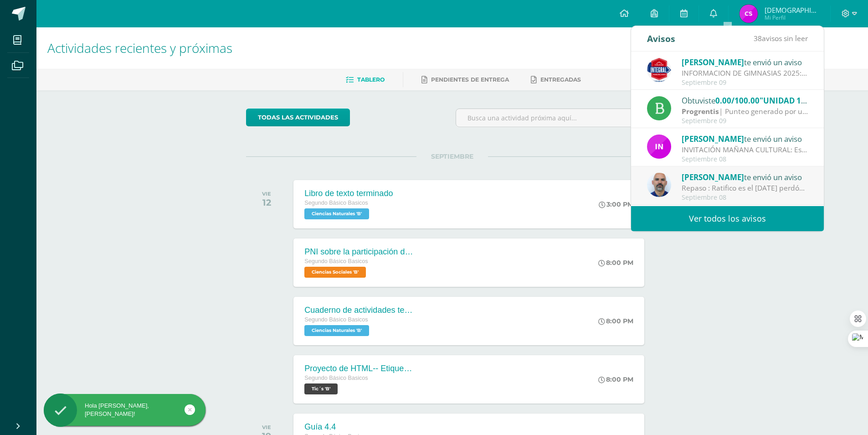  I want to click on strong: Progrentis, so click(701, 112).